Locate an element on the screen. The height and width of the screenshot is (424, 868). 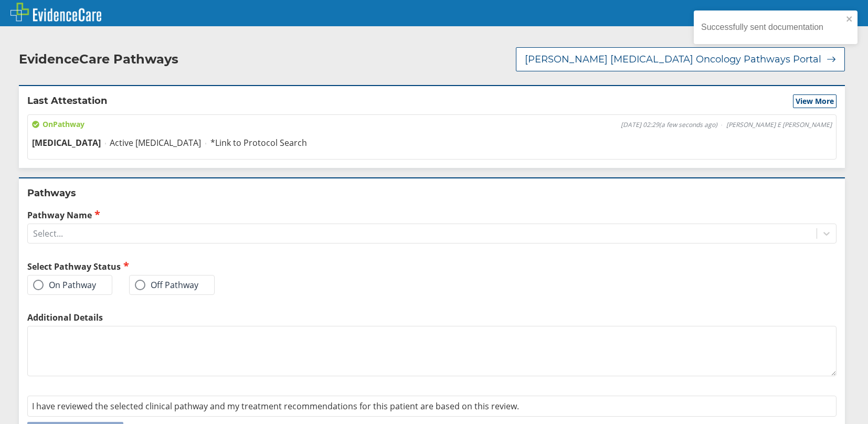
h2: EvidenceCare Pathways is located at coordinates (99, 59).